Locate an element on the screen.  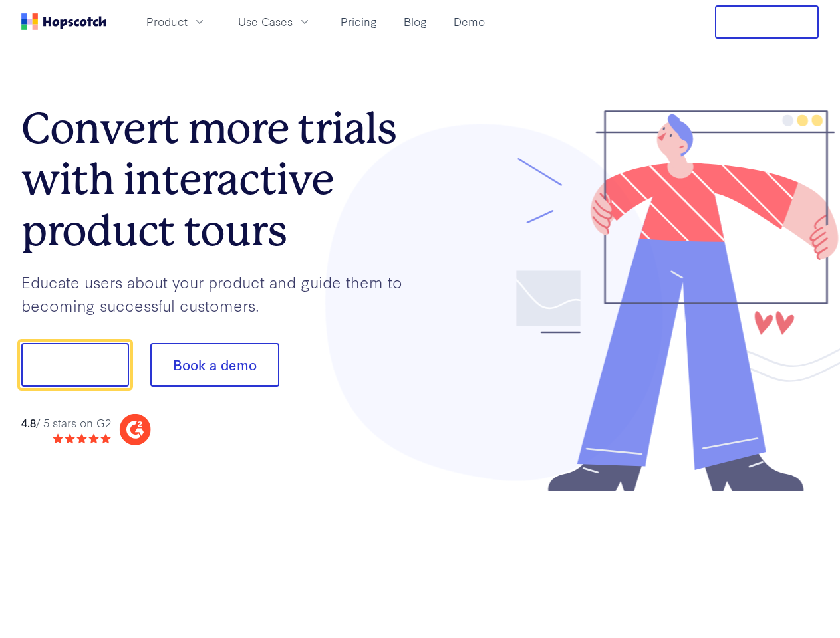
button: Show me! is located at coordinates (75, 365).